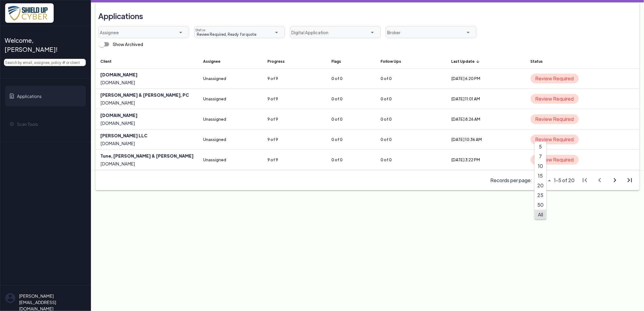  I want to click on span: 20, so click(540, 186).